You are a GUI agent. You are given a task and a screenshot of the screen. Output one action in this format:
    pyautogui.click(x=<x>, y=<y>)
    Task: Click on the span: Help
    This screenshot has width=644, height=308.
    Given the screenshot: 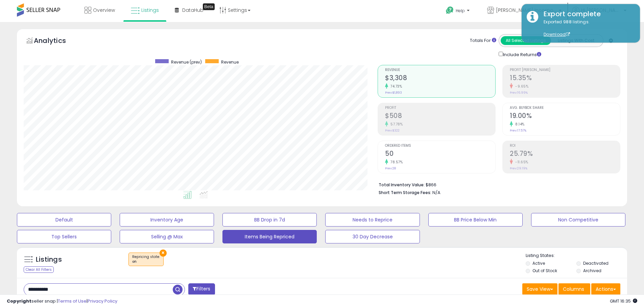 What is the action you would take?
    pyautogui.click(x=460, y=10)
    